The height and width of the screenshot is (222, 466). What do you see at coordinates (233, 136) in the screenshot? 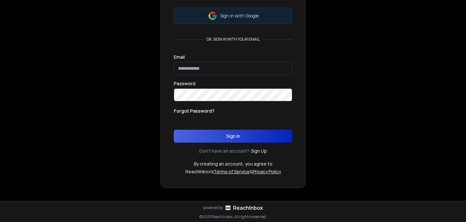
I see `button: Sign In` at bounding box center [233, 136].